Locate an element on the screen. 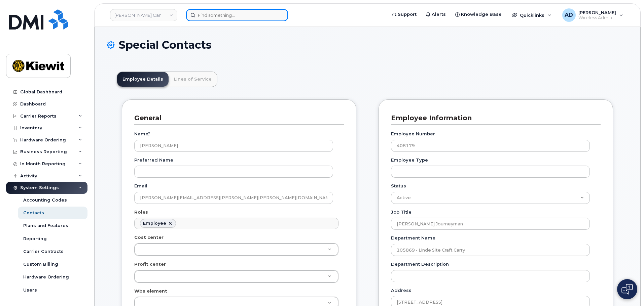 The image size is (644, 306). h3: Employee Information is located at coordinates (493, 118).